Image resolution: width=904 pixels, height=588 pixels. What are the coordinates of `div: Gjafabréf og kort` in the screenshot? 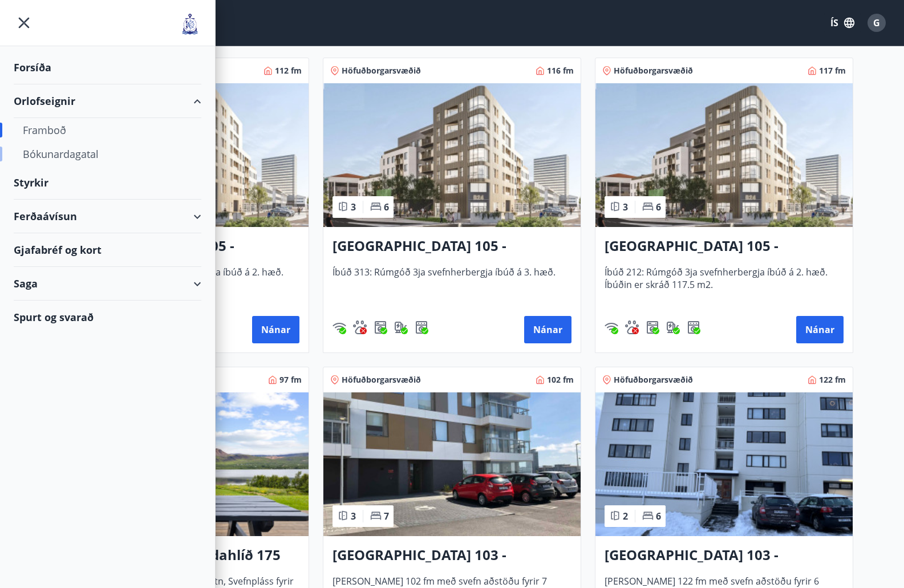 It's located at (107, 250).